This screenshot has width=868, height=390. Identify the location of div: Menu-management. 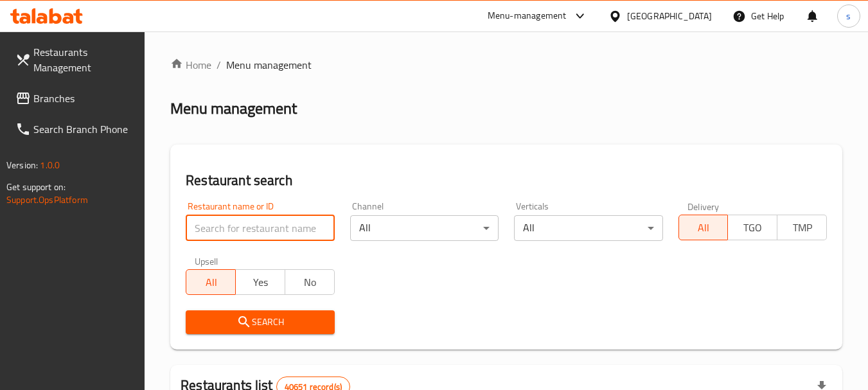
(527, 16).